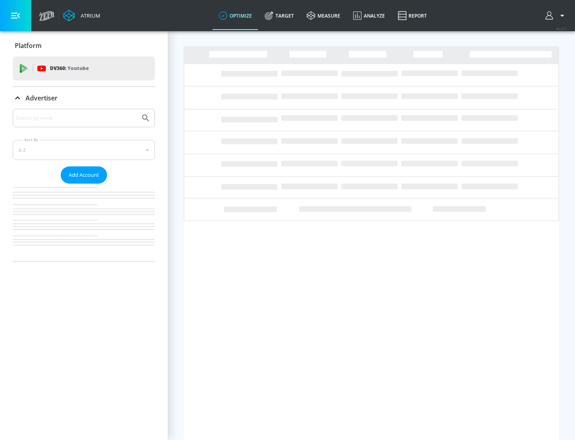 The image size is (575, 440). What do you see at coordinates (562, 28) in the screenshot?
I see `span: v 4.25.2` at bounding box center [562, 28].